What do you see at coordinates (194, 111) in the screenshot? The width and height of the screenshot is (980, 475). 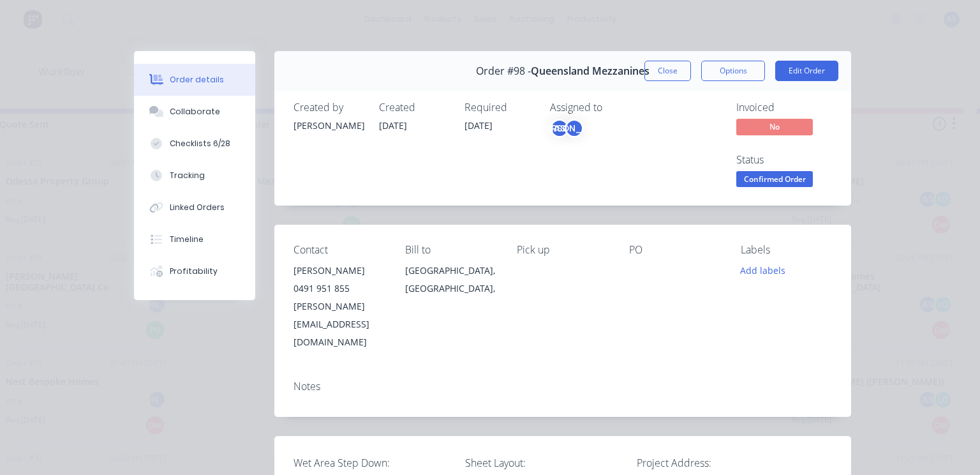 I see `div: Collaborate` at bounding box center [194, 111].